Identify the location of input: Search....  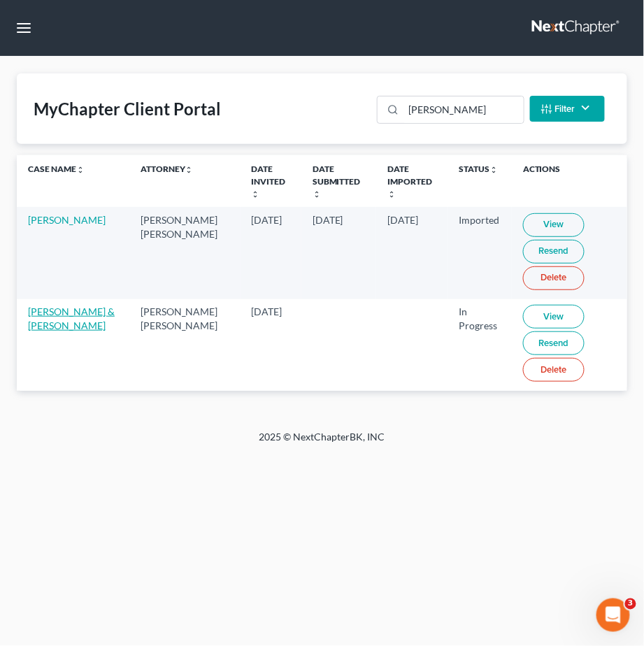
(462, 109).